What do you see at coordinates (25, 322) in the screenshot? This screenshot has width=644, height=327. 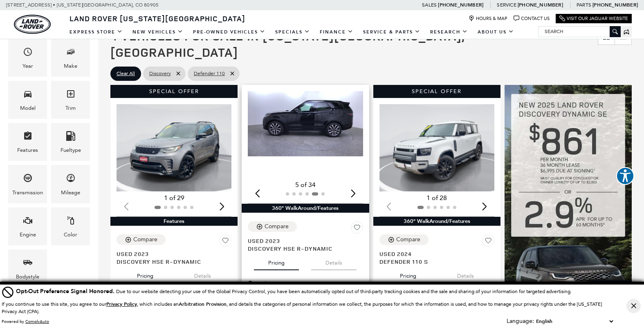 I see `div: Powered by` at bounding box center [25, 322].